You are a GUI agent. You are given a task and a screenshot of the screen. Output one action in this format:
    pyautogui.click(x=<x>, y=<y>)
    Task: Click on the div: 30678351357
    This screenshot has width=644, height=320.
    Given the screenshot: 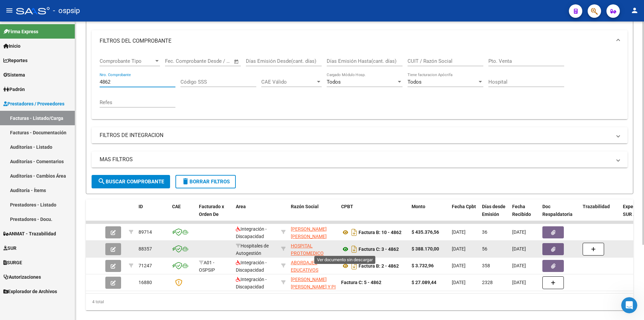 What is the action you would take?
    pyautogui.click(x=313, y=249)
    